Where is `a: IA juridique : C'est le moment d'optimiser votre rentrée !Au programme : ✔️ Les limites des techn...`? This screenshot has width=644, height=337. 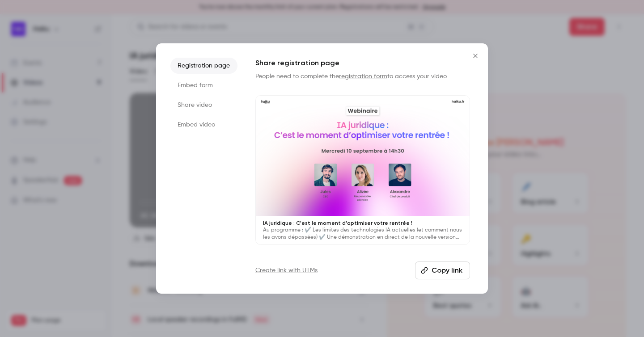
a: IA juridique : C'est le moment d'optimiser votre rentrée !Au programme : ✔️ Les limites des techn... is located at coordinates (363, 170).